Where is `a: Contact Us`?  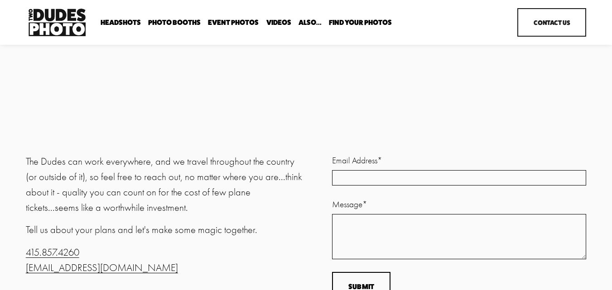 a: Contact Us is located at coordinates (552, 22).